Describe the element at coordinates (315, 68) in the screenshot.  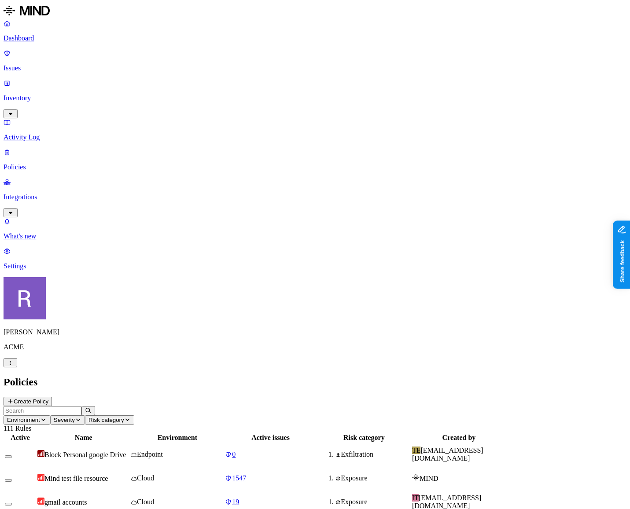
I see `p: Issues` at that location.